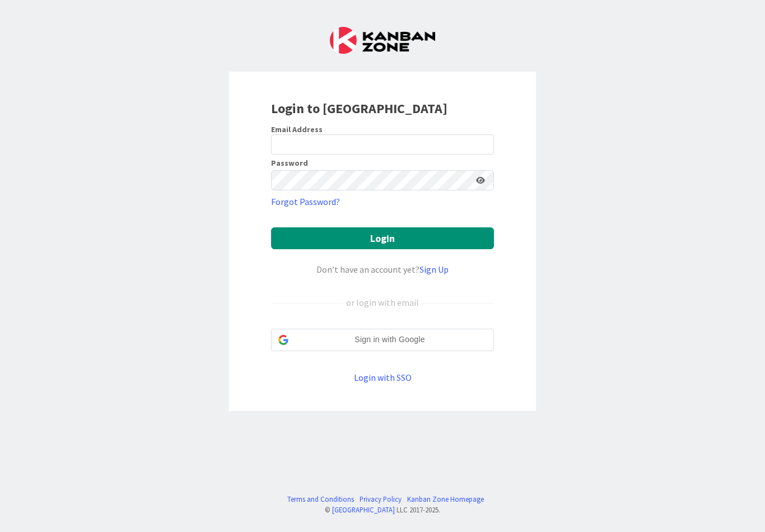 This screenshot has width=765, height=532. Describe the element at coordinates (383, 340) in the screenshot. I see `div: Sign in with Google` at that location.